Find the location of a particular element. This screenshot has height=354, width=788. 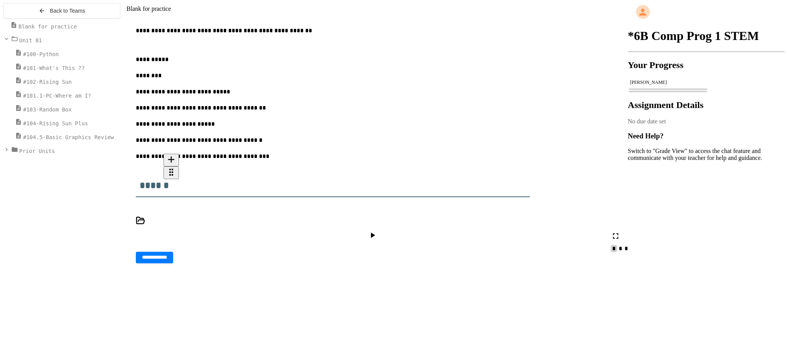

span: #100-Python is located at coordinates (41, 54).